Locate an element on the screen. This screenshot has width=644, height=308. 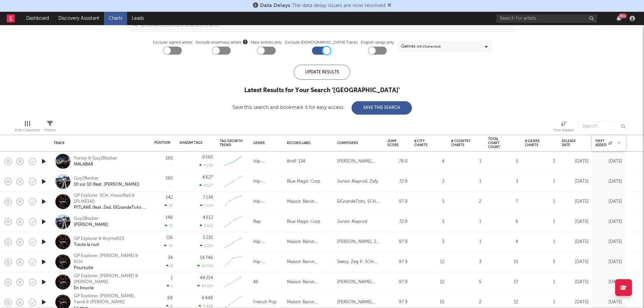
div: French Pop is located at coordinates (265, 302).